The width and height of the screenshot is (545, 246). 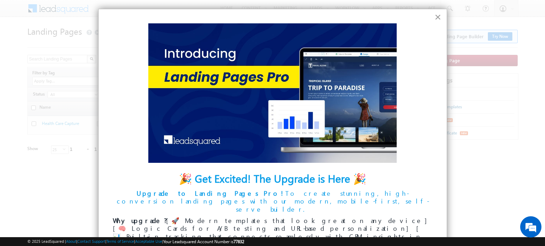 I want to click on span: Your Leadsquared Account Number is, so click(x=204, y=242).